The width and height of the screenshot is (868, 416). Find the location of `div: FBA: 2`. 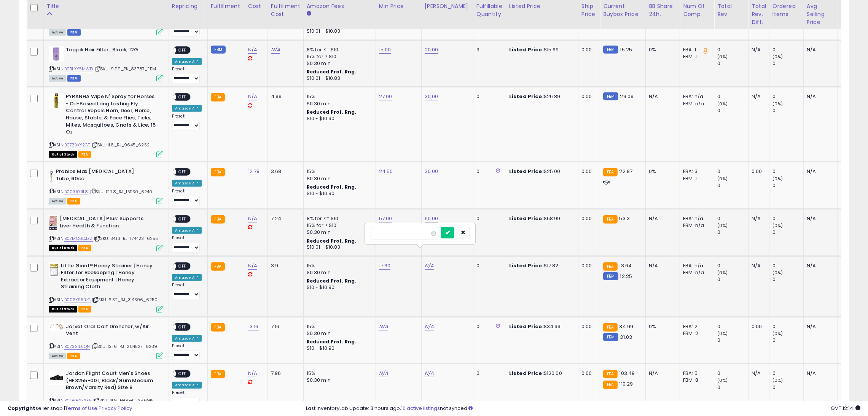

div: FBA: 2 is located at coordinates (696, 327).